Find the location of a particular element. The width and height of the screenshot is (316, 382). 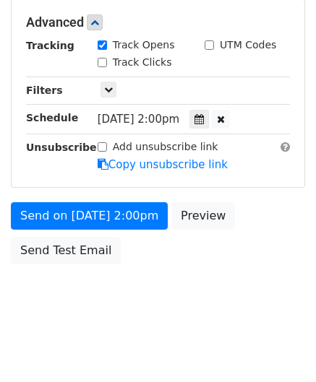

a: Preview is located at coordinates (203, 216).